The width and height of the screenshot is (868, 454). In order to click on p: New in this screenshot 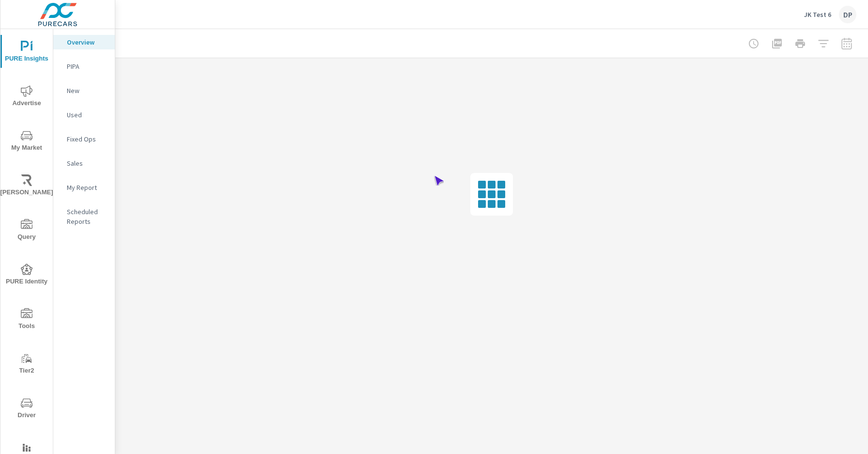, I will do `click(87, 90)`.